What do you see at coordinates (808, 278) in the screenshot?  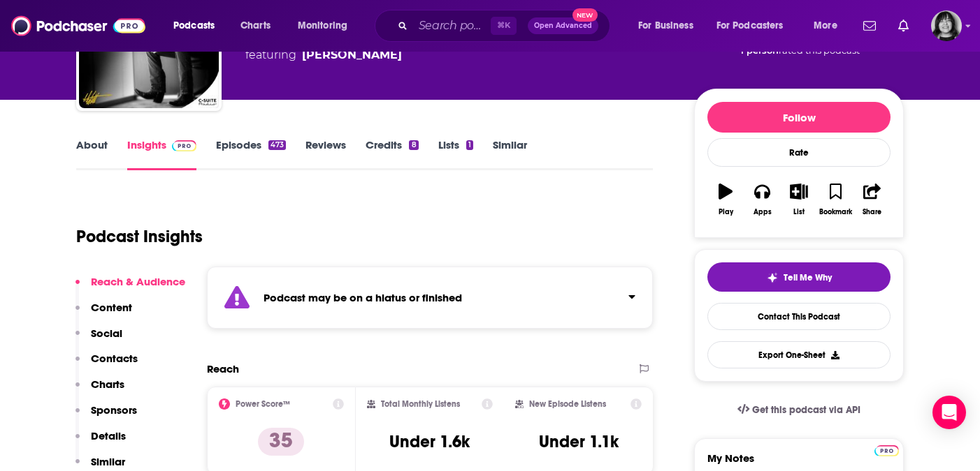 I see `span: Tell Me Why` at bounding box center [808, 278].